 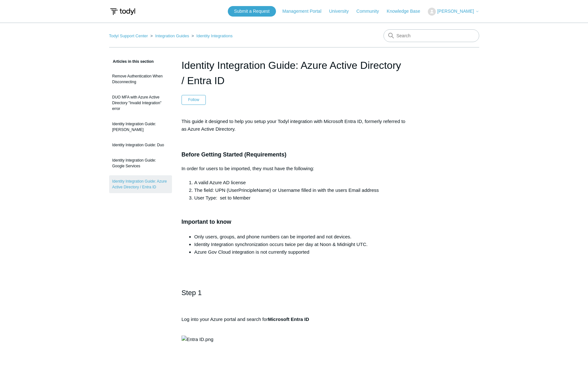 I want to click on a: Identity Integration Guide: Azure Active Directory / Entra ID, so click(x=141, y=185).